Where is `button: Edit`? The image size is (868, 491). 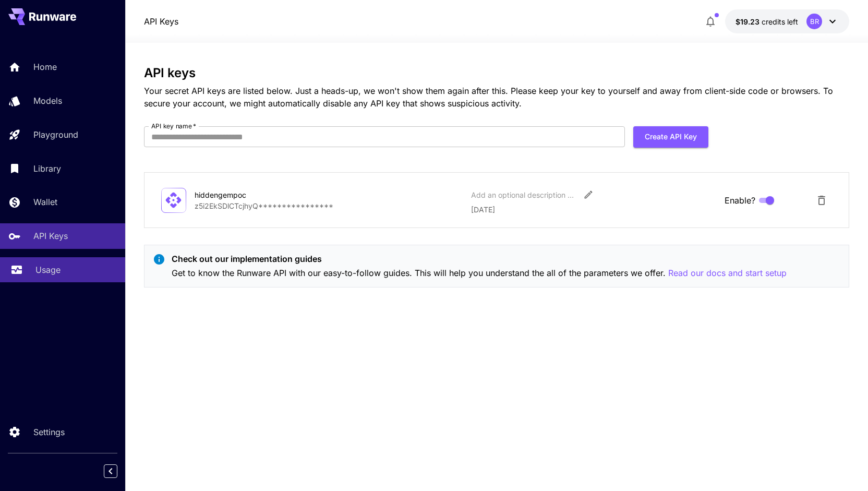
button: Edit is located at coordinates (588, 195).